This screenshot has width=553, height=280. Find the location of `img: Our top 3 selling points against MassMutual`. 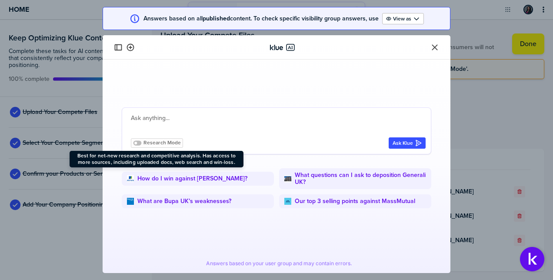

img: Our top 3 selling points against MassMutual is located at coordinates (288, 201).